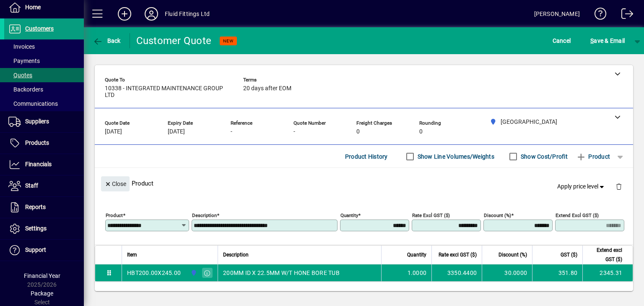  Describe the element at coordinates (116, 183) in the screenshot. I see `app-page-header-button: Close` at that location.